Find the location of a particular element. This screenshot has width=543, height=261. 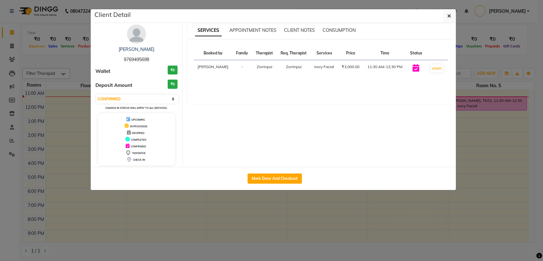

th: Req. Therapist is located at coordinates (294, 53).